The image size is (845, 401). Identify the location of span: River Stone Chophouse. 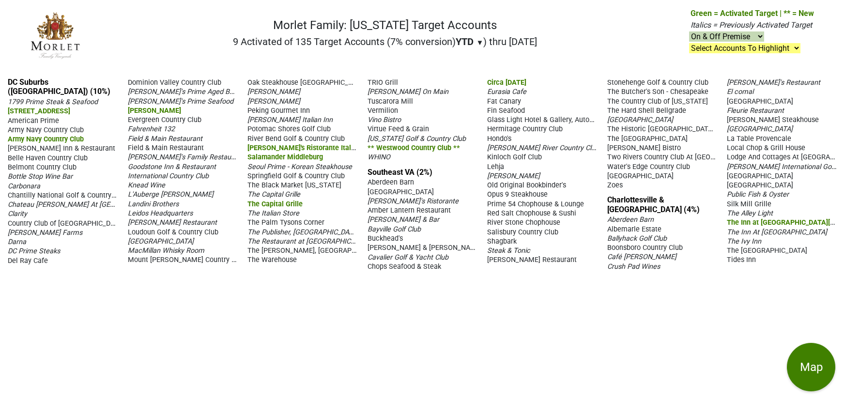
(524, 222).